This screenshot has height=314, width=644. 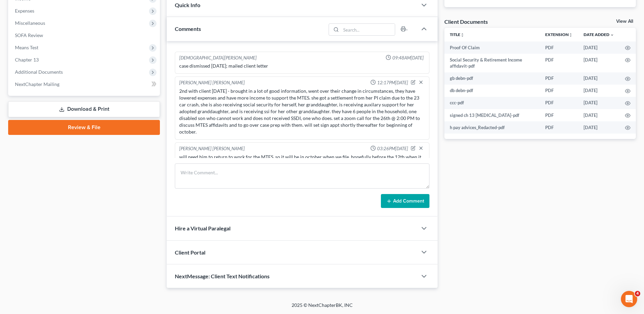 What do you see at coordinates (638, 294) in the screenshot?
I see `span: 4` at bounding box center [638, 294].